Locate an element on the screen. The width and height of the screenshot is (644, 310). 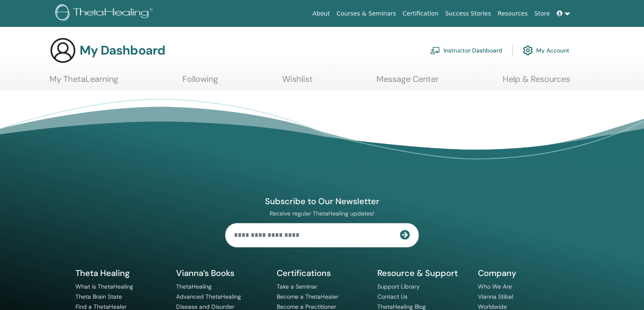
a: About is located at coordinates (321, 13).